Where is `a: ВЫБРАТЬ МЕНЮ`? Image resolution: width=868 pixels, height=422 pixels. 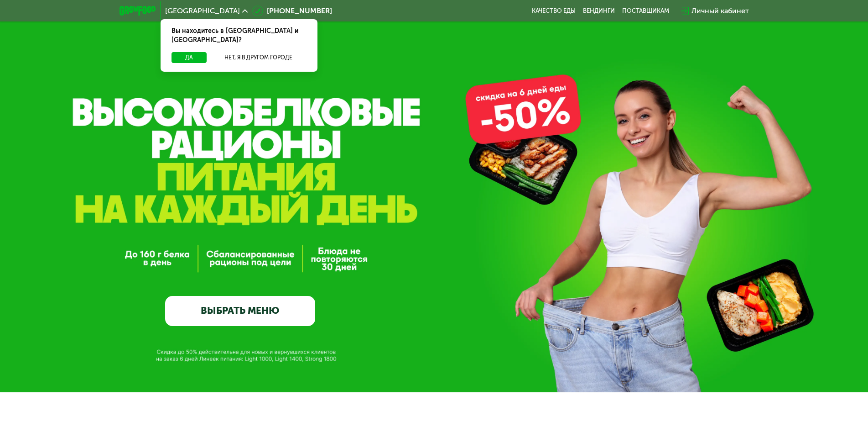 a: ВЫБРАТЬ МЕНЮ is located at coordinates (240, 311).